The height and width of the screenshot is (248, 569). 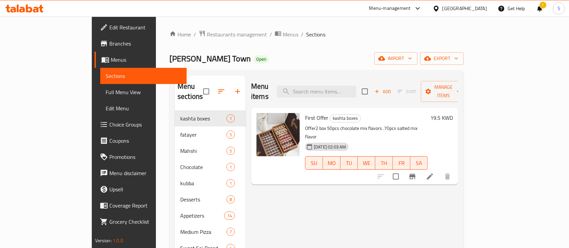 What do you see at coordinates (233, 34) in the screenshot?
I see `a: Restaurants management` at bounding box center [233, 34].